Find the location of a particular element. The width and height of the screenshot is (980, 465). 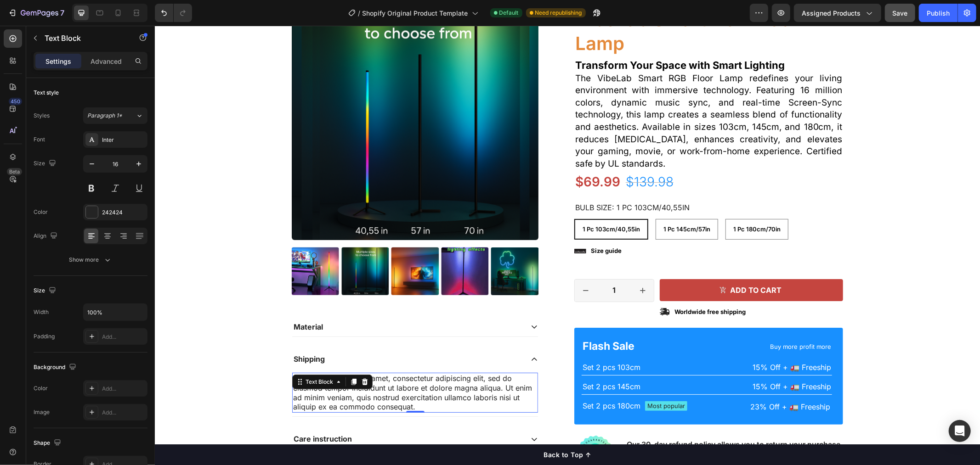

div: Add to cart is located at coordinates (602, 264).